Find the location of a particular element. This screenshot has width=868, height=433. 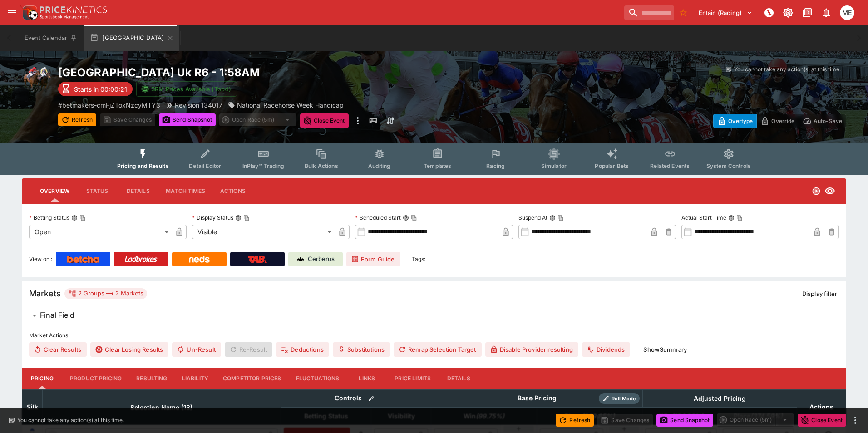

button: Notifications is located at coordinates (826, 13).